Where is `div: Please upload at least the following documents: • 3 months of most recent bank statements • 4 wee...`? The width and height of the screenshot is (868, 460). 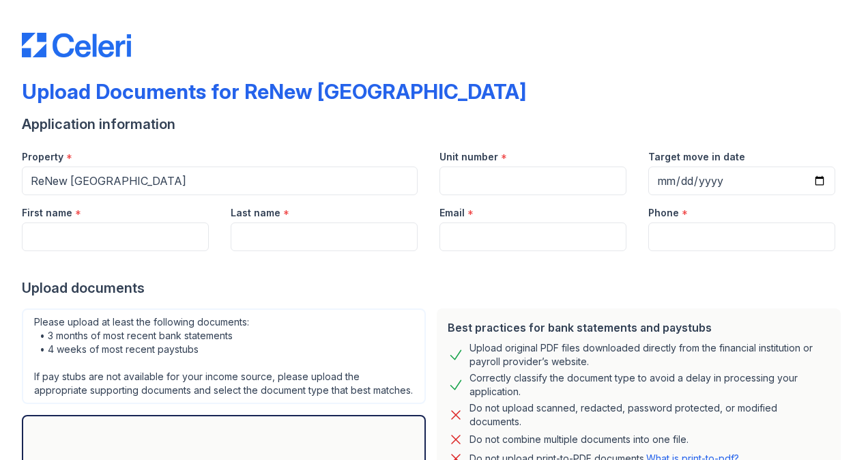 div: Please upload at least the following documents: • 3 months of most recent bank statements • 4 wee... is located at coordinates (224, 356).